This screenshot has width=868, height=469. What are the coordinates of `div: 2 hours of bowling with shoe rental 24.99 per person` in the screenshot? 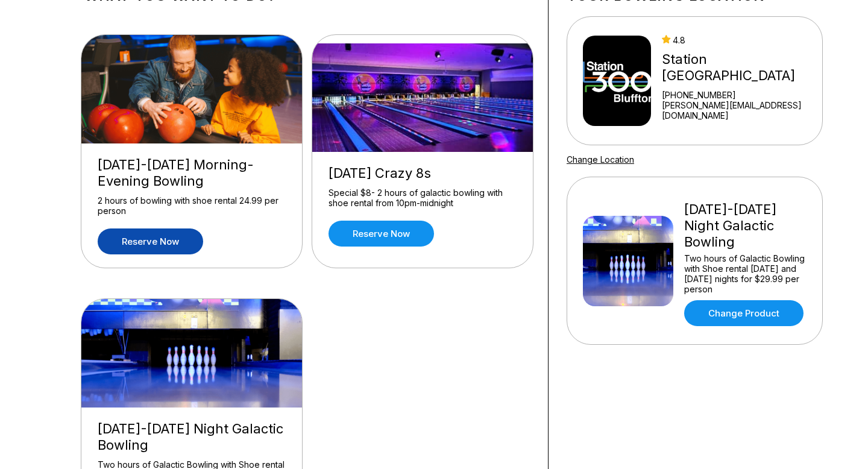 It's located at (192, 205).